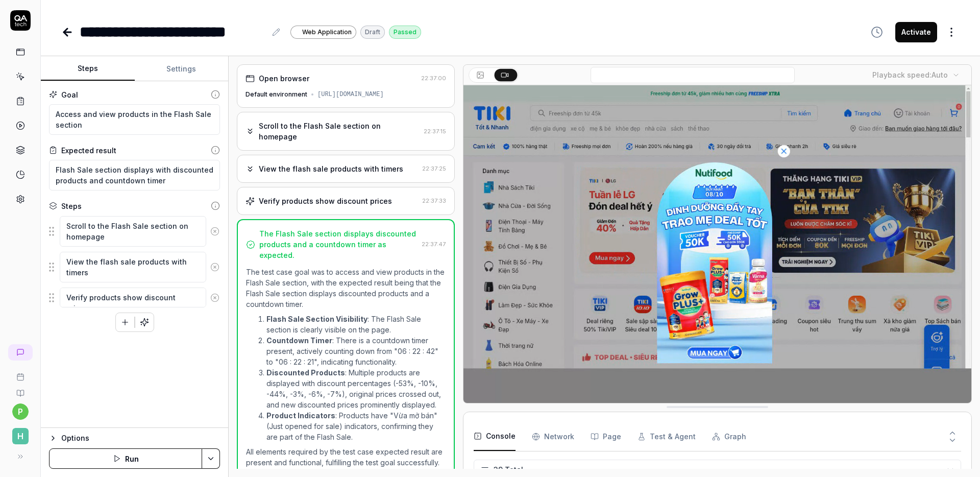  Describe the element at coordinates (434, 169) in the screenshot. I see `time: 22:37:25` at that location.